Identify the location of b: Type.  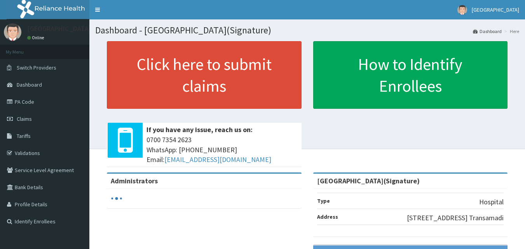
(323, 201).